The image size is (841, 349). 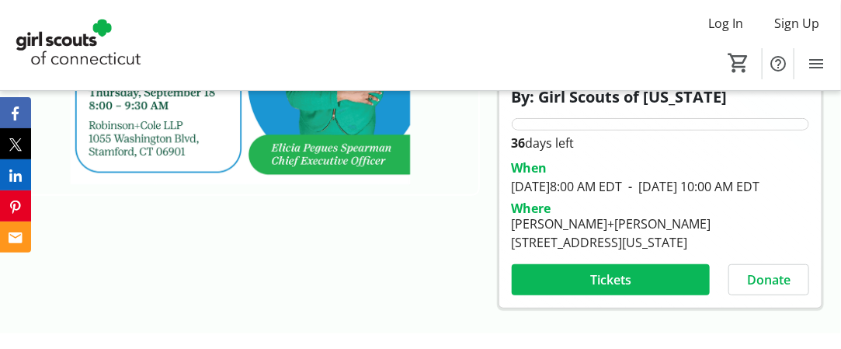 I want to click on div: When, so click(x=530, y=168).